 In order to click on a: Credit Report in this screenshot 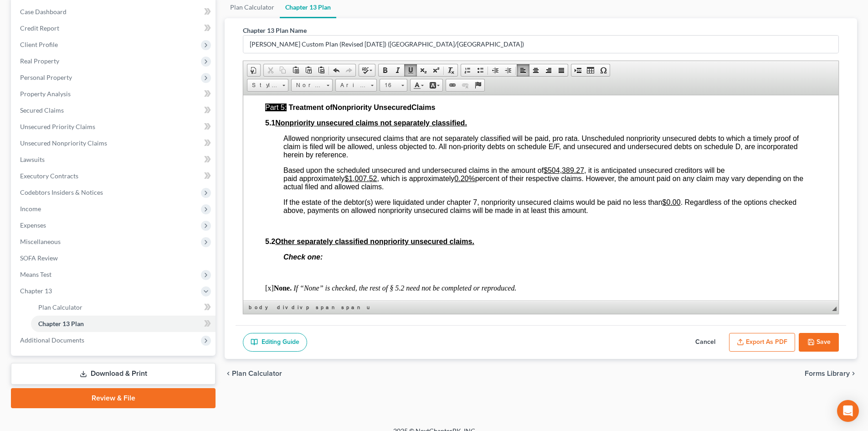, I will do `click(114, 29)`.